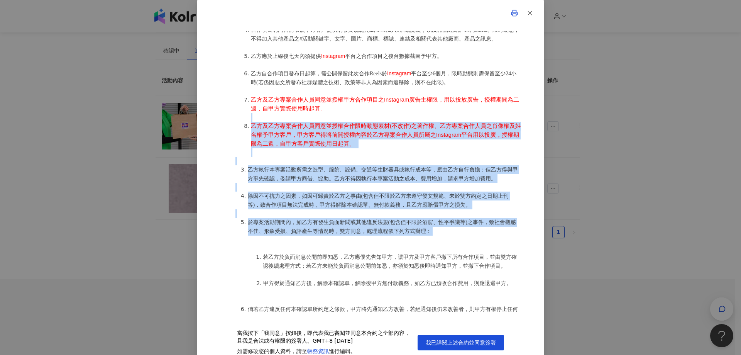 This screenshot has width=741, height=355. Describe the element at coordinates (388, 283) in the screenshot. I see `span: 甲方得於通知乙方後，解除本確認單，解除後甲方無付款義務，如乙方已預收合作費用，則應退還甲方。` at that location.